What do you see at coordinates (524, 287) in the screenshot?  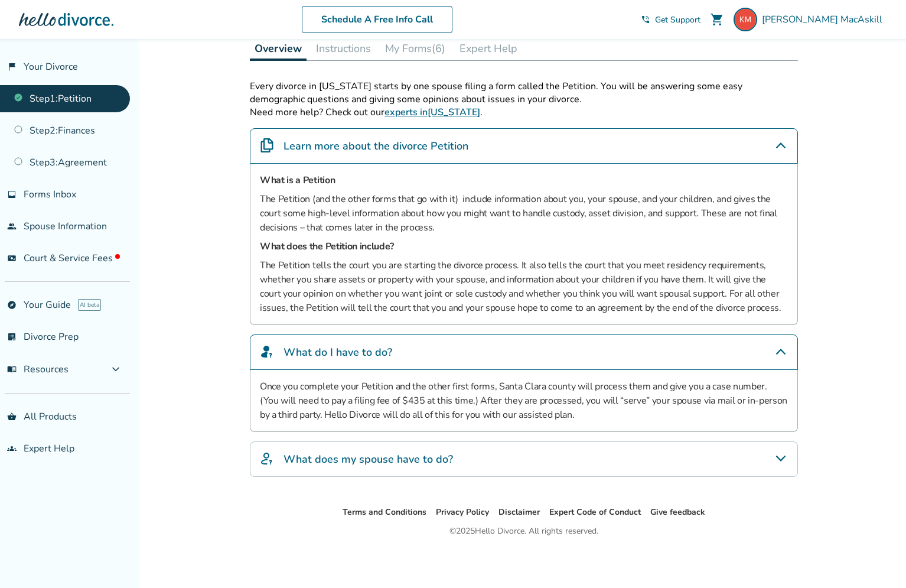 I see `p: The Petition tells the court you are starting the divorce process. It also tells the court that y...` at bounding box center [524, 287].